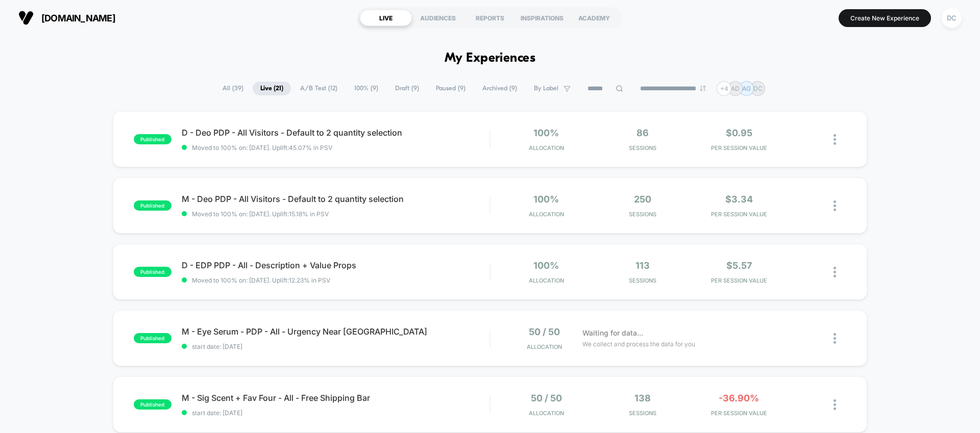 The height and width of the screenshot is (433, 980). Describe the element at coordinates (335, 132) in the screenshot. I see `span: D - Deo PDP - All Visitors - Default to 2 quantity selection` at that location.